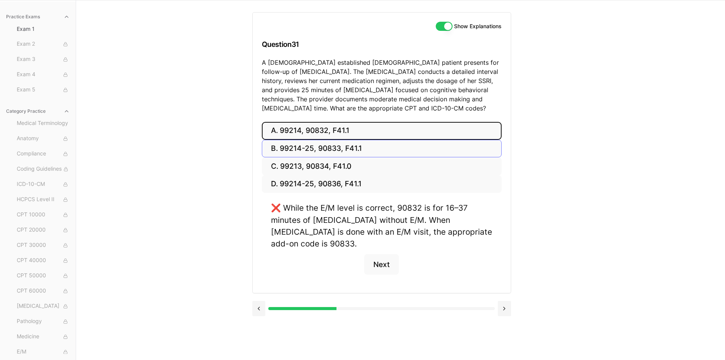  Describe the element at coordinates (43, 260) in the screenshot. I see `button: CPT 40000` at that location.